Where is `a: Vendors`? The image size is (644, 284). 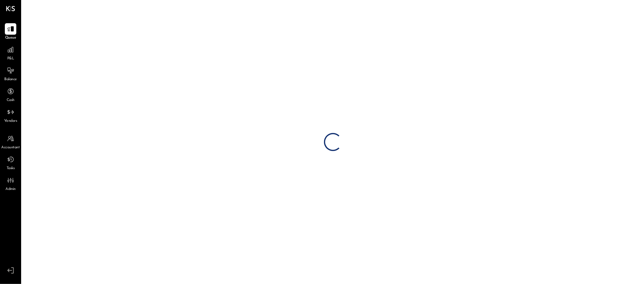
a: Vendors is located at coordinates (10, 115).